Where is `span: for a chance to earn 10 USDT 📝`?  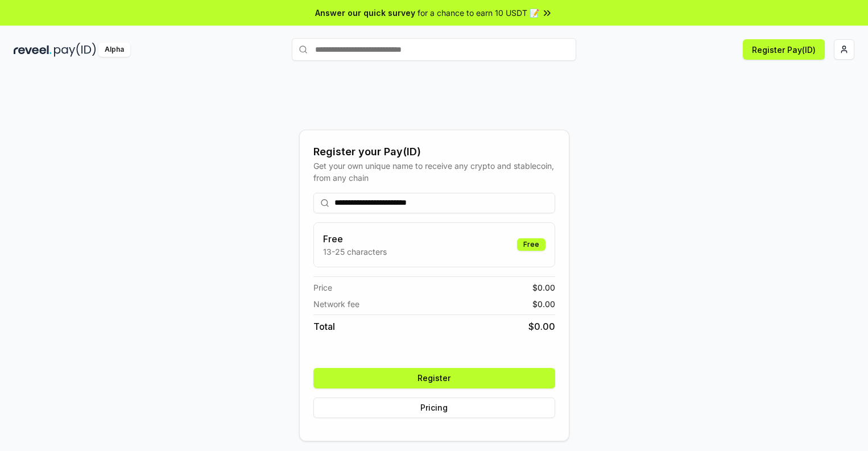
span: for a chance to earn 10 USDT 📝 is located at coordinates (479, 12).